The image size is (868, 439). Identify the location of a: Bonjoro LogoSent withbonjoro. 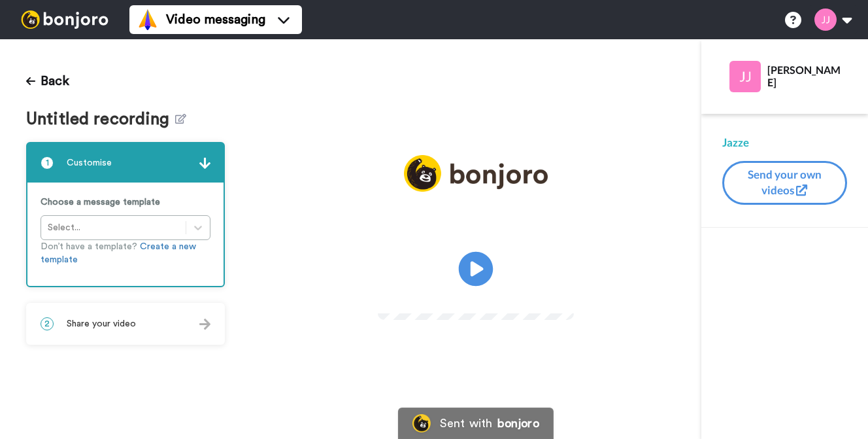
(476, 424).